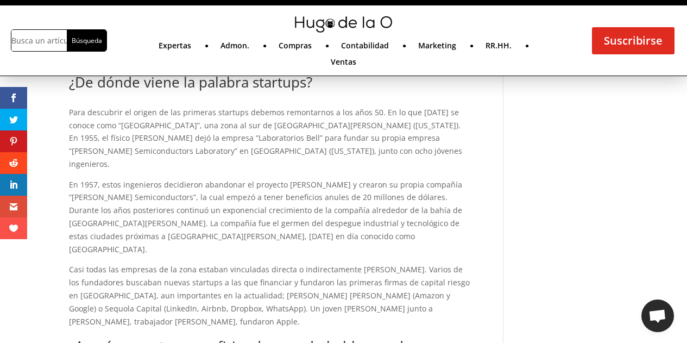 The image size is (687, 343). What do you see at coordinates (437, 48) in the screenshot?
I see `a: Marketing` at bounding box center [437, 48].